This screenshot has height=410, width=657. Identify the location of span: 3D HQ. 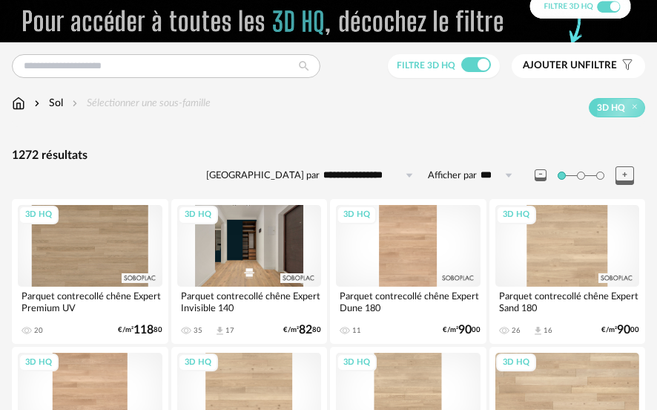
(611, 108).